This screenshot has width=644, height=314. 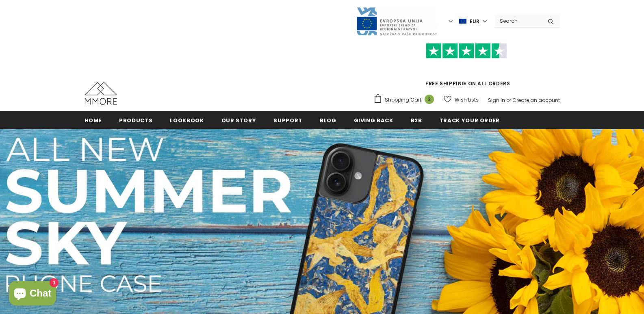 I want to click on span: Giving back, so click(x=373, y=120).